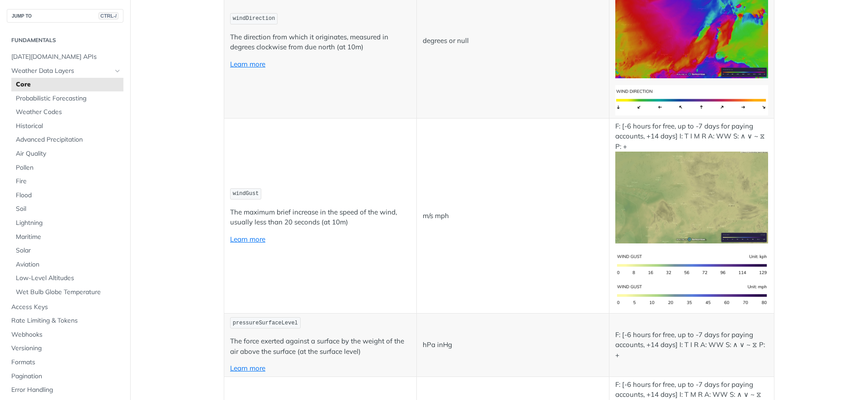  What do you see at coordinates (65, 71) in the screenshot?
I see `a: Weather Data LayersHide subpages for Weather Data Layers` at bounding box center [65, 71].